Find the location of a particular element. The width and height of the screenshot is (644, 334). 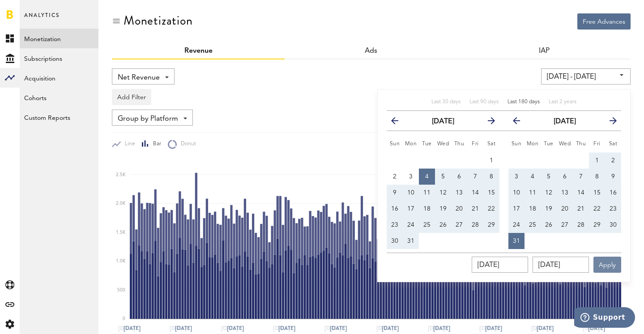

button: 28 is located at coordinates (581, 225).